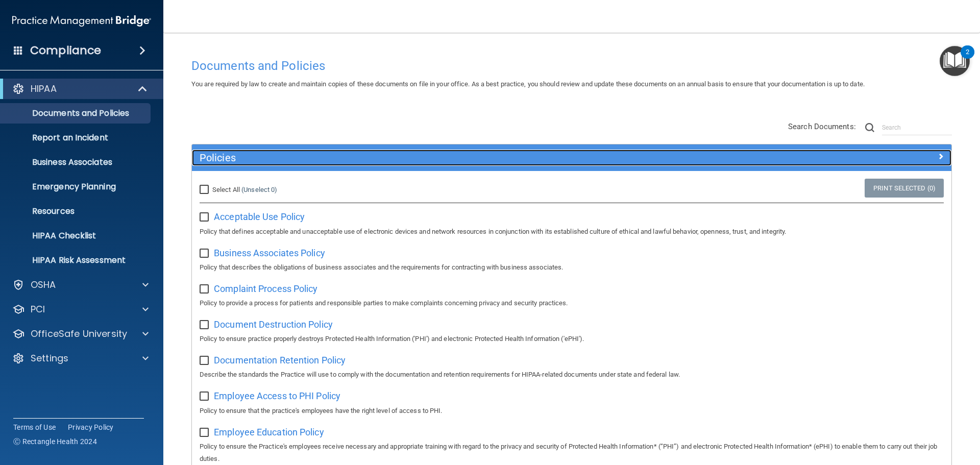 This screenshot has width=980, height=465. What do you see at coordinates (76, 211) in the screenshot?
I see `p: Resources` at bounding box center [76, 211].